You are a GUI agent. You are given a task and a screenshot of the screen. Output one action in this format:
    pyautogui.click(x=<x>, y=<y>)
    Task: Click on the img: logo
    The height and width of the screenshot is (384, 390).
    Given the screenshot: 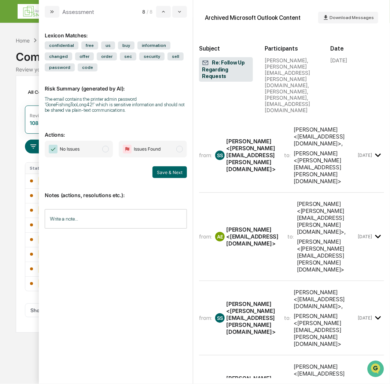 What is the action you would take?
    pyautogui.click(x=35, y=11)
    